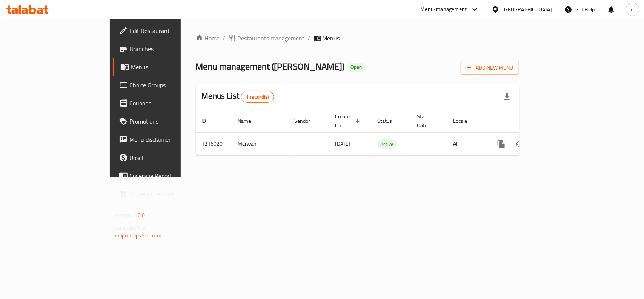 The height and width of the screenshot is (299, 644). Describe the element at coordinates (267, 38) in the screenshot. I see `a: Restaurants management` at that location.